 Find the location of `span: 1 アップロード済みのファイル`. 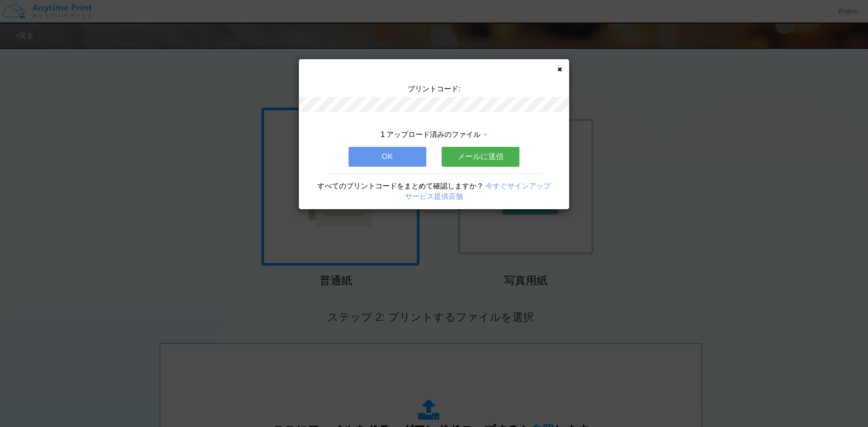

span: 1 アップロード済みのファイル is located at coordinates (430, 134).